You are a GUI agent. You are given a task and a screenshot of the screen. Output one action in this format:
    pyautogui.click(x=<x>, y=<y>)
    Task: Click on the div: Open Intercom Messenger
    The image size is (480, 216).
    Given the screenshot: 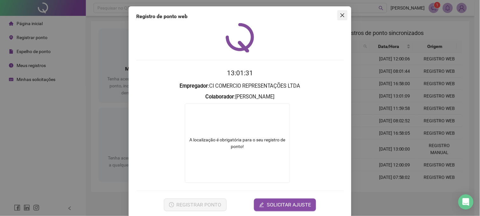 What is the action you would take?
    pyautogui.click(x=466, y=202)
    